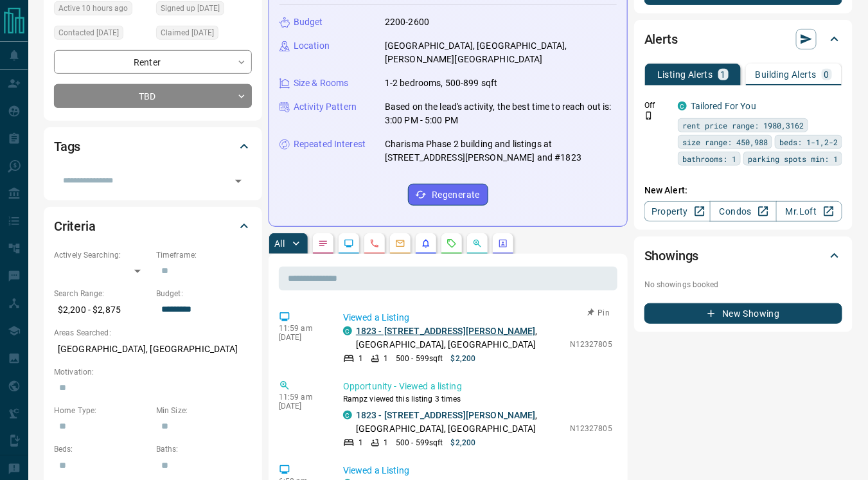 The width and height of the screenshot is (868, 480). What do you see at coordinates (311, 46) in the screenshot?
I see `p: Location` at bounding box center [311, 46].